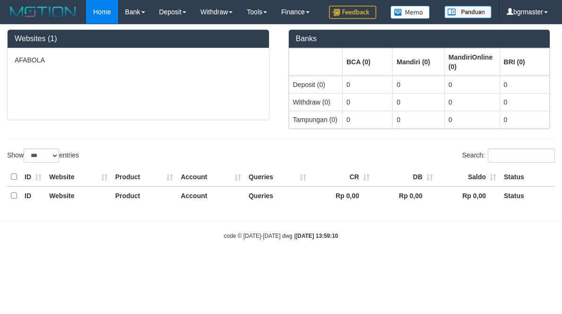  Describe the element at coordinates (43, 155) in the screenshot. I see `label: Show entries` at that location.